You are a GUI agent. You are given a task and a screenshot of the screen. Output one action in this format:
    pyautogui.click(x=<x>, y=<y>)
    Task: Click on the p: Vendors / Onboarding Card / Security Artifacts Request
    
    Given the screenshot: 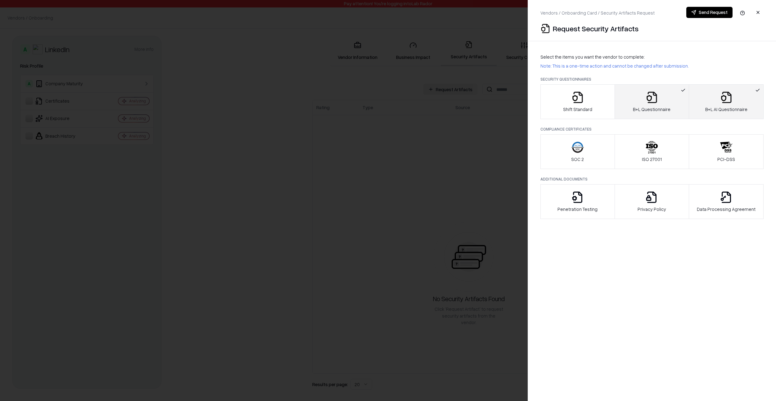 What is the action you would take?
    pyautogui.click(x=597, y=13)
    